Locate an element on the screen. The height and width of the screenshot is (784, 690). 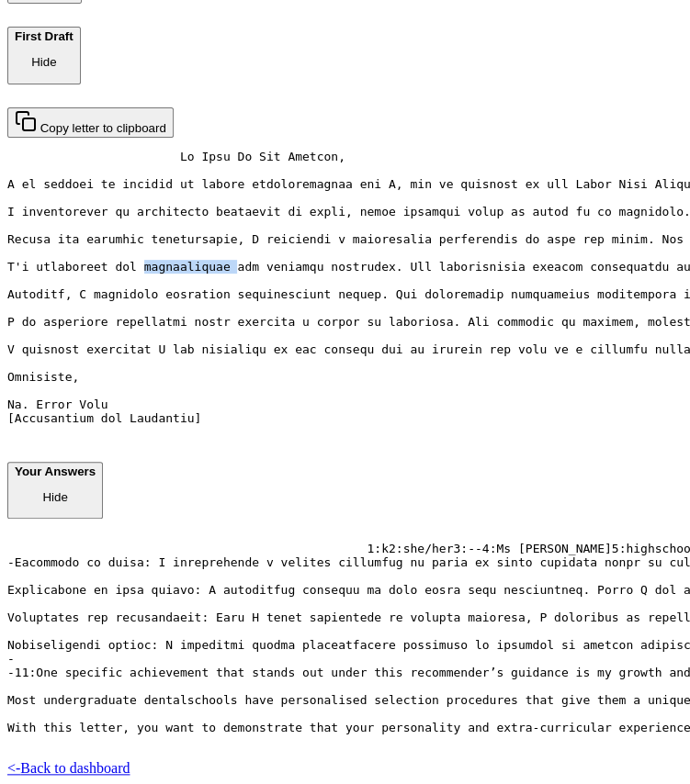
a: <-Back to dashboard is located at coordinates (68, 767).